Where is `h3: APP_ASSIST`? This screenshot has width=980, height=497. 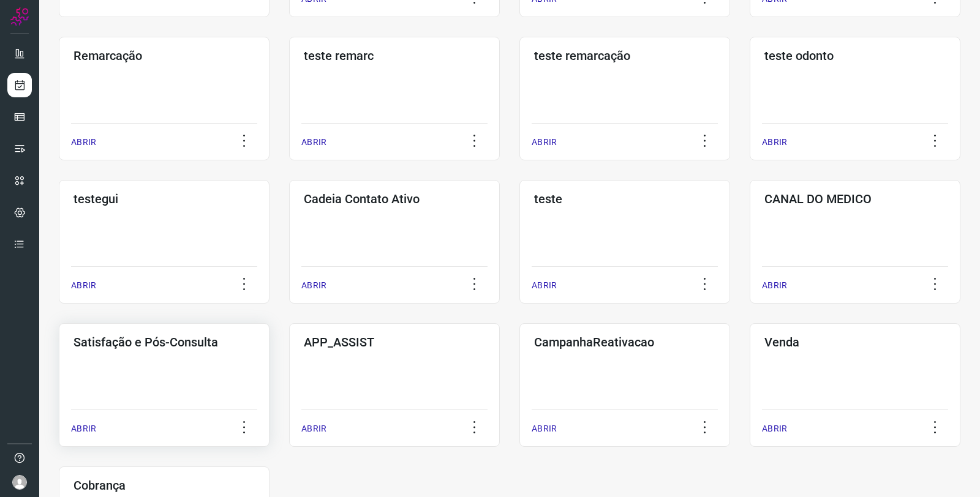
h3: APP_ASSIST is located at coordinates (395, 342).